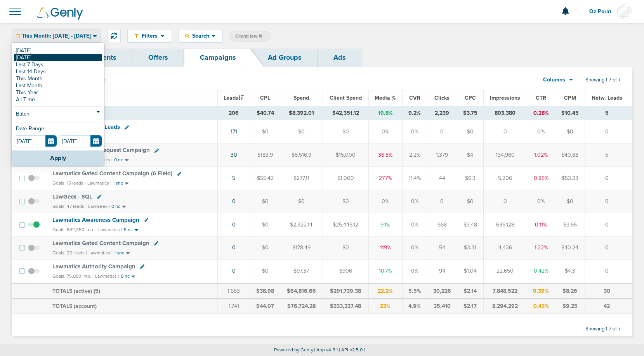 The image size is (644, 356). Describe the element at coordinates (442, 113) in the screenshot. I see `td: 2,239` at that location.